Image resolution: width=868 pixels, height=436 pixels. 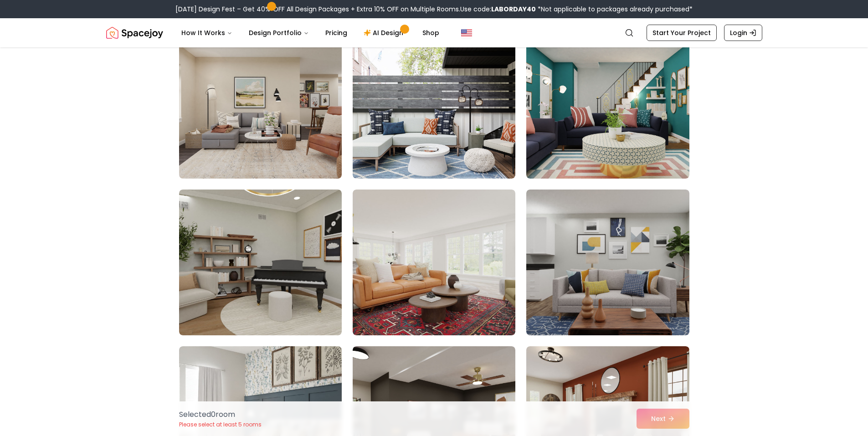 What do you see at coordinates (220, 425) in the screenshot?
I see `p: Please select at least 5 rooms` at bounding box center [220, 425].